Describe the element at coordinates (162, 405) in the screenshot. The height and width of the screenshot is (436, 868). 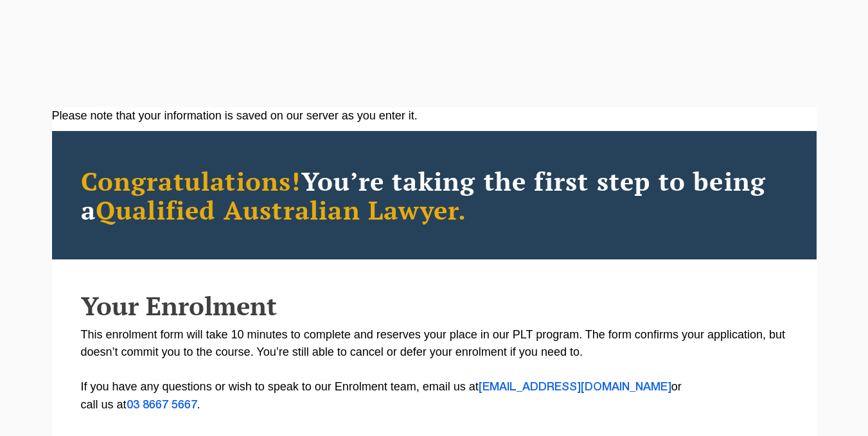
I see `a: 03 8667 5667` at that location.